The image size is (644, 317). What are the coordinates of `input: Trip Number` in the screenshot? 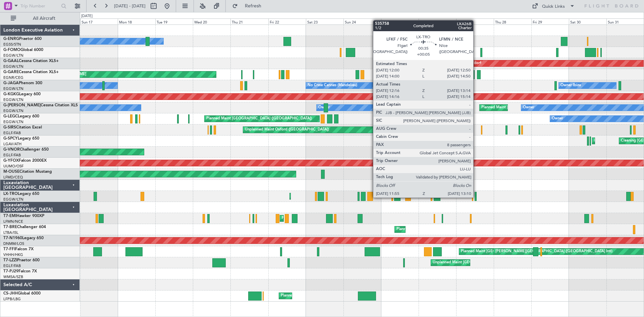 It's located at (40, 6).